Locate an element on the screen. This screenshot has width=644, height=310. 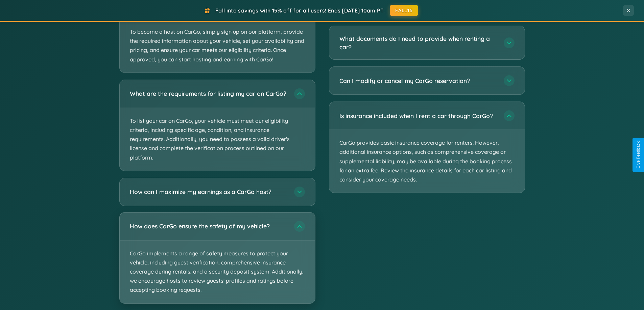
button: FALL15 is located at coordinates (404, 11).